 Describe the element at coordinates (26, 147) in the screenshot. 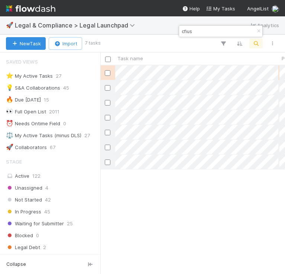

I see `div: Collaborators` at that location.